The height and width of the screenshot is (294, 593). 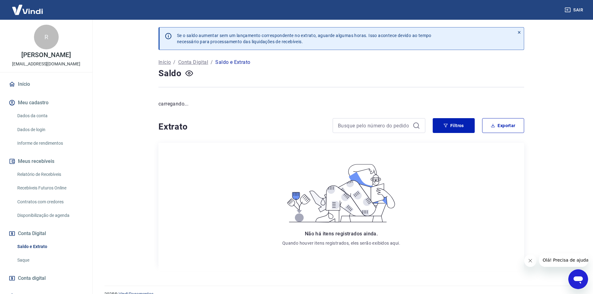 I want to click on a: Relatório de Recebíveis, so click(x=50, y=175).